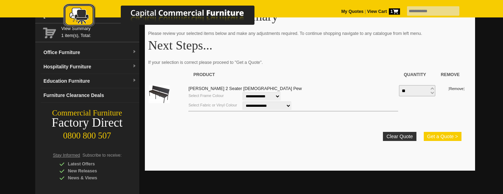  Describe the element at coordinates (310, 63) in the screenshot. I see `p: If your selection is correct please proceed to "Get a Quote".` at that location.